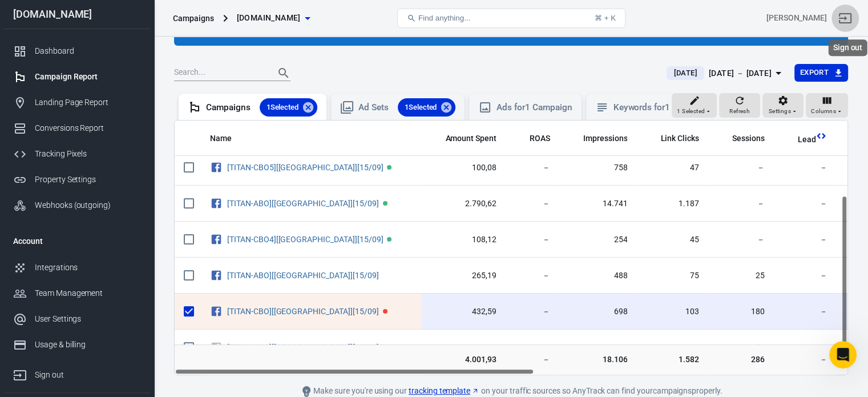  What do you see at coordinates (740, 360) in the screenshot?
I see `span: 286` at bounding box center [740, 360].